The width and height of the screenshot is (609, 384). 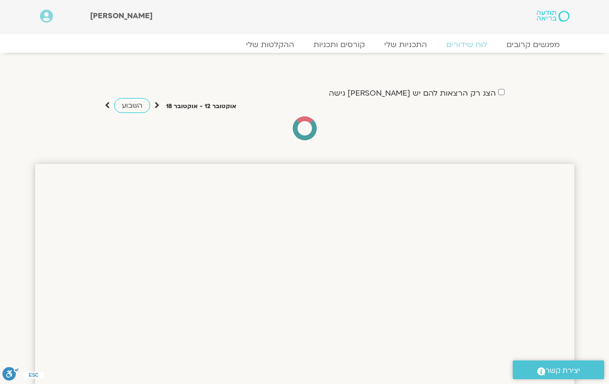 What do you see at coordinates (339, 45) in the screenshot?
I see `a: קורסים ותכניות` at bounding box center [339, 45].